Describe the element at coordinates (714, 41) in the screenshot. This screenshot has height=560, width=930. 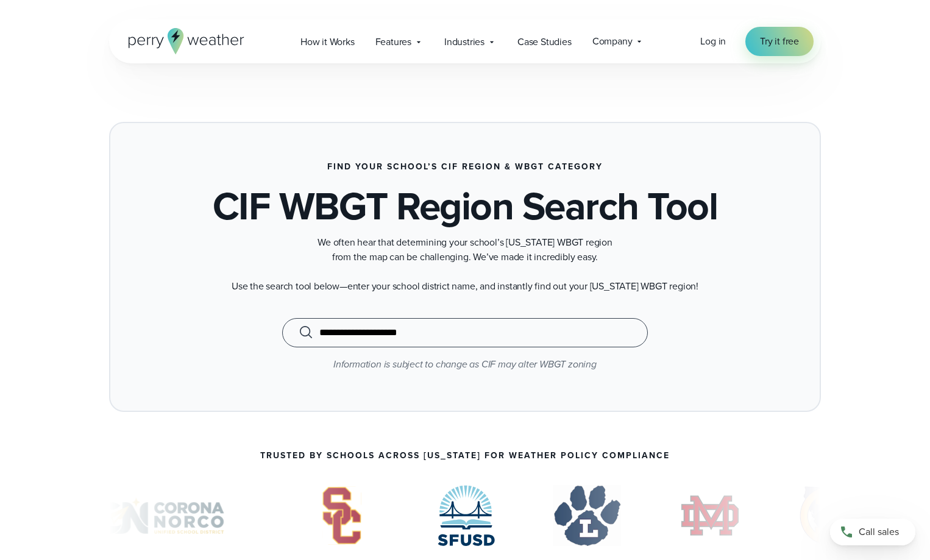
I see `span: Log in` at that location.